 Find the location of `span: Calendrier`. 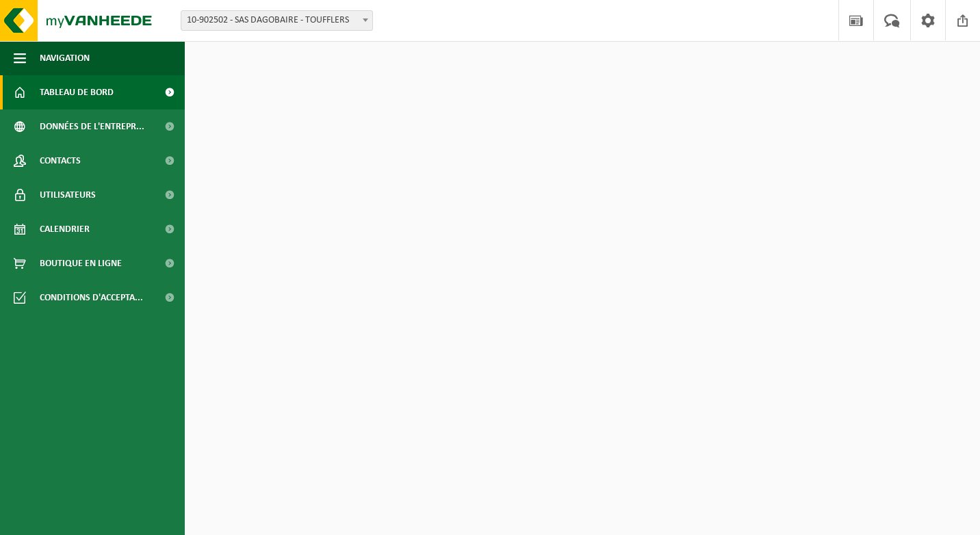

span: Calendrier is located at coordinates (65, 229).